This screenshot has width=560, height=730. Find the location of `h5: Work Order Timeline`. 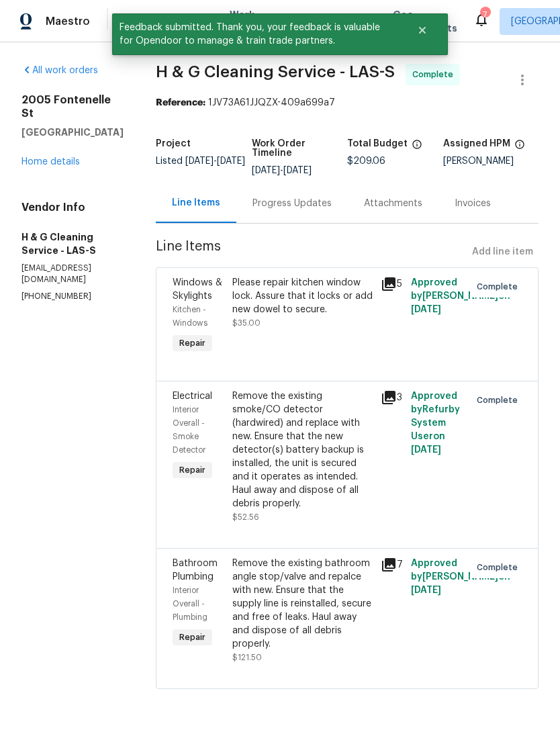

h5: Work Order Timeline is located at coordinates (299, 148).